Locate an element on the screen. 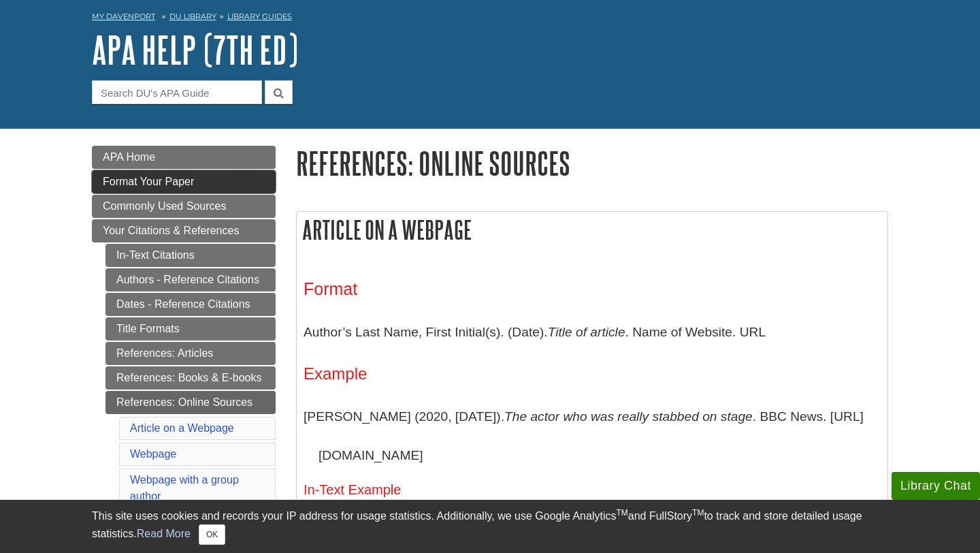  a: Format Your Paper is located at coordinates (183, 182).